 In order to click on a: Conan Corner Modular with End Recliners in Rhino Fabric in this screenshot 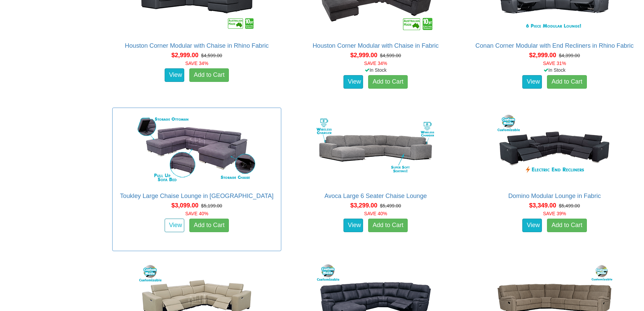, I will do `click(555, 46)`.